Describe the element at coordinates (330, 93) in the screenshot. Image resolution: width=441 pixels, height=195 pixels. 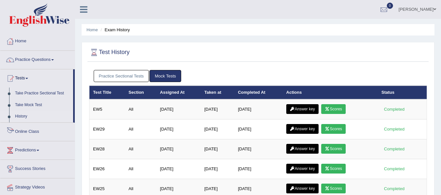
I see `th: Actions` at that location.